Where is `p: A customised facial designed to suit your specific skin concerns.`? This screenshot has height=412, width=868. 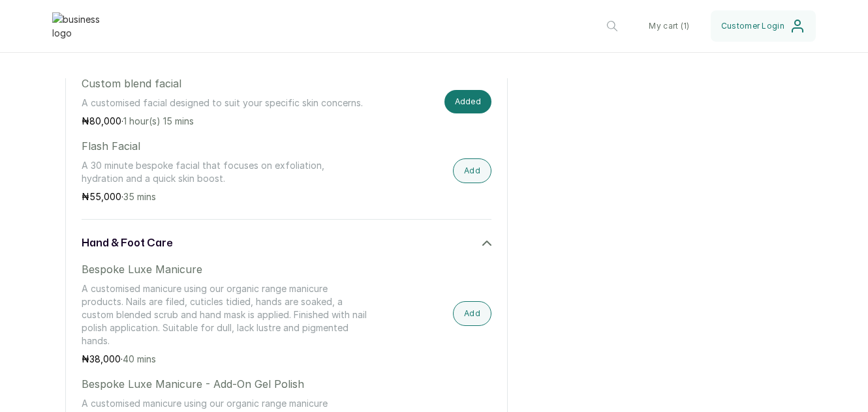
p: A customised facial designed to suit your specific skin concerns. is located at coordinates (225, 103).